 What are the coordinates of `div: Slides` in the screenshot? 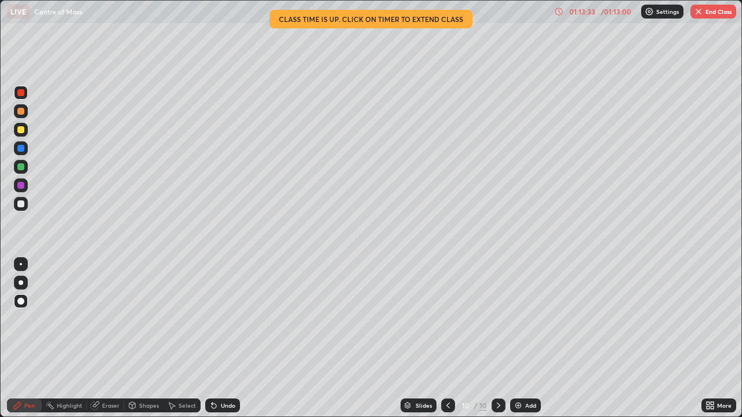 It's located at (424, 406).